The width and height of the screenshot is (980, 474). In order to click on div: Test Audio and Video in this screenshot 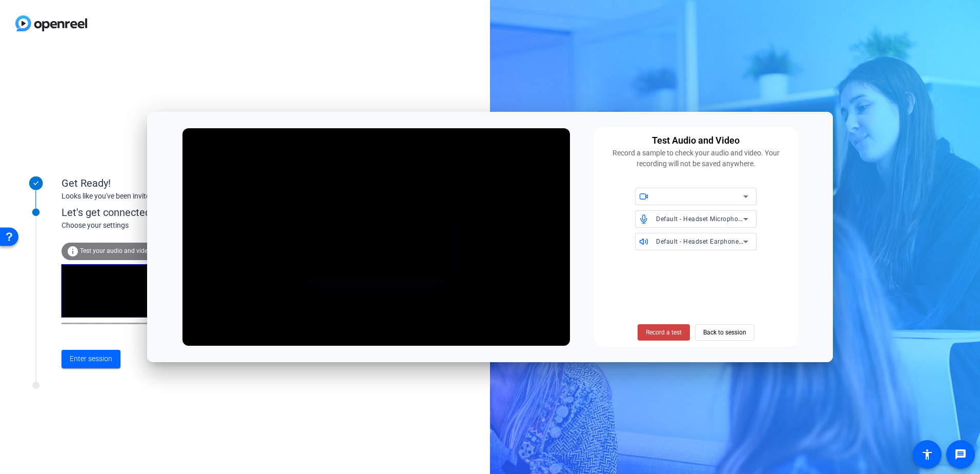, I will do `click(696, 140)`.